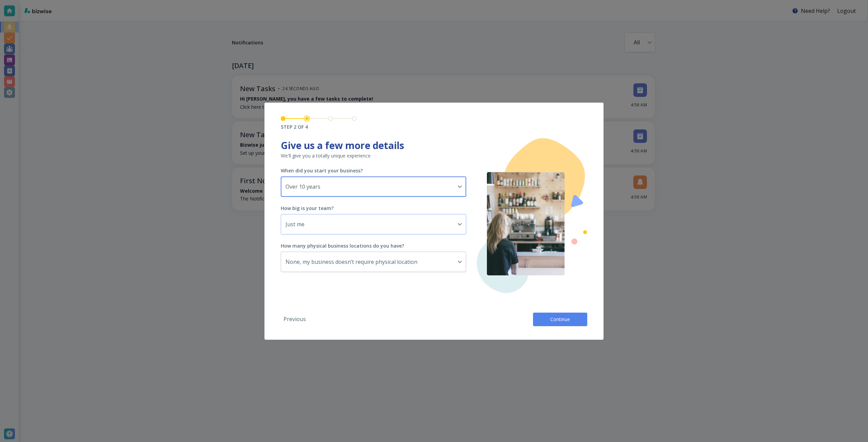 This screenshot has width=868, height=442. What do you see at coordinates (307, 208) in the screenshot?
I see `h6: How big is your team?` at bounding box center [307, 208].